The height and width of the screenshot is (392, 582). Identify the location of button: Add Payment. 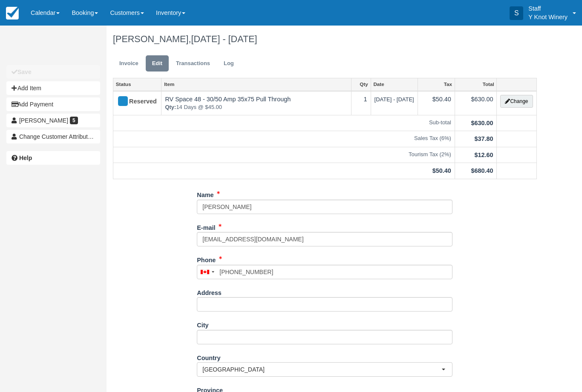
(53, 105).